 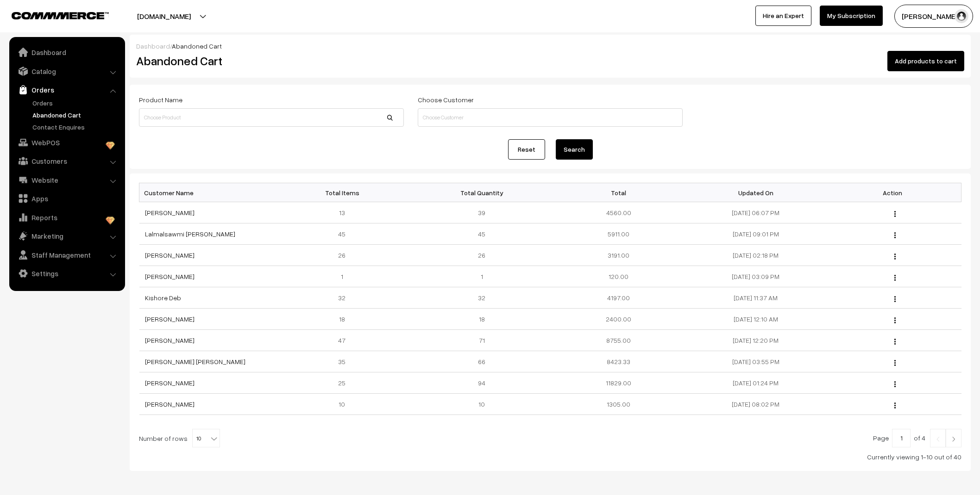 I want to click on td: 66, so click(x=482, y=362).